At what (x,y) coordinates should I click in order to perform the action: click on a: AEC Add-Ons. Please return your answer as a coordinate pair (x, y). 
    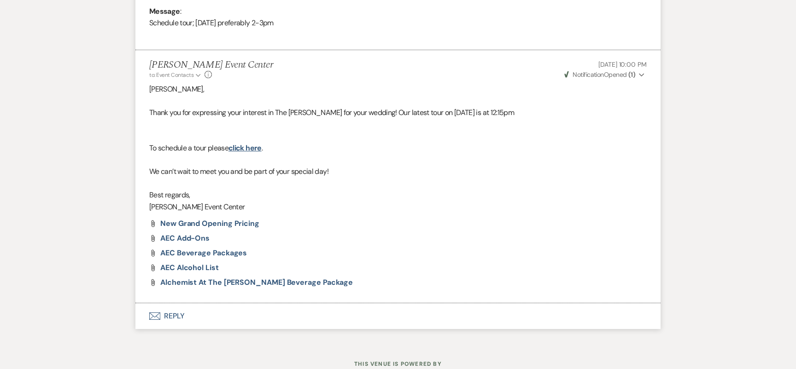
    Looking at the image, I should click on (185, 239).